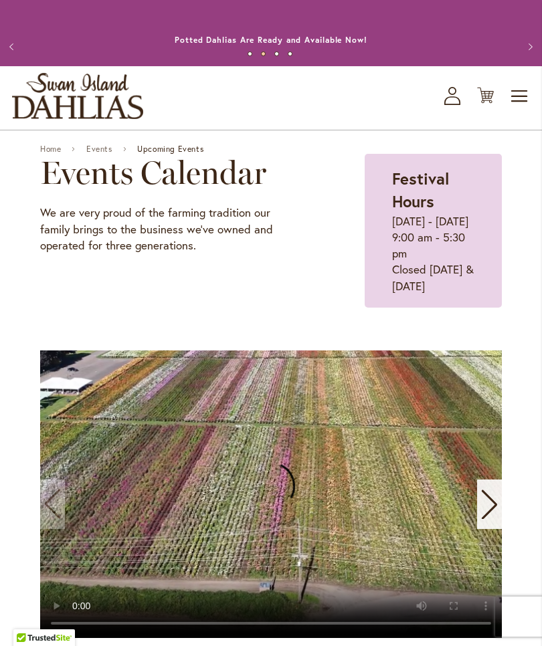 Image resolution: width=542 pixels, height=646 pixels. I want to click on span: Upcoming Events, so click(170, 149).